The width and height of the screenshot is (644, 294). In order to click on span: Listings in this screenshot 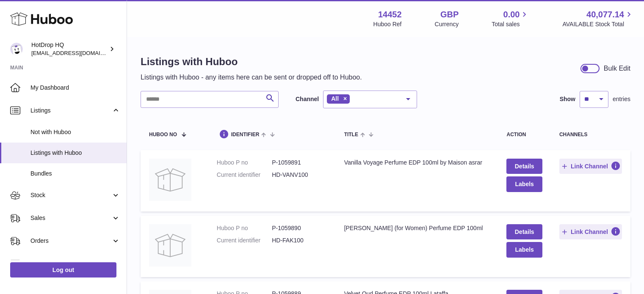, I will do `click(71, 110)`.